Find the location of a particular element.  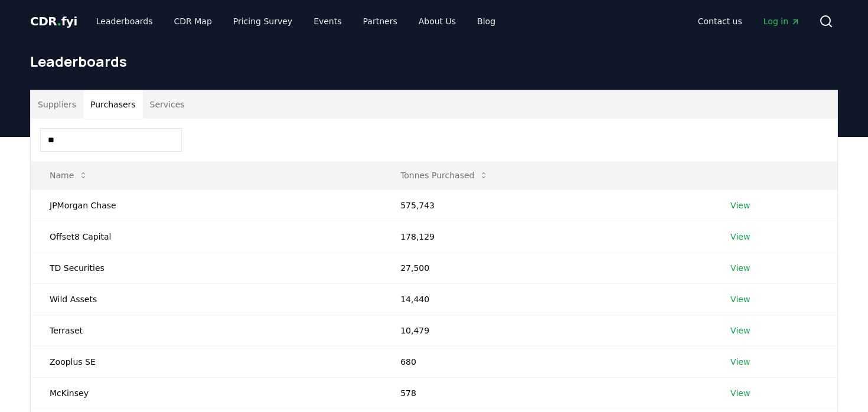

span: CDR fyi is located at coordinates (54, 21).